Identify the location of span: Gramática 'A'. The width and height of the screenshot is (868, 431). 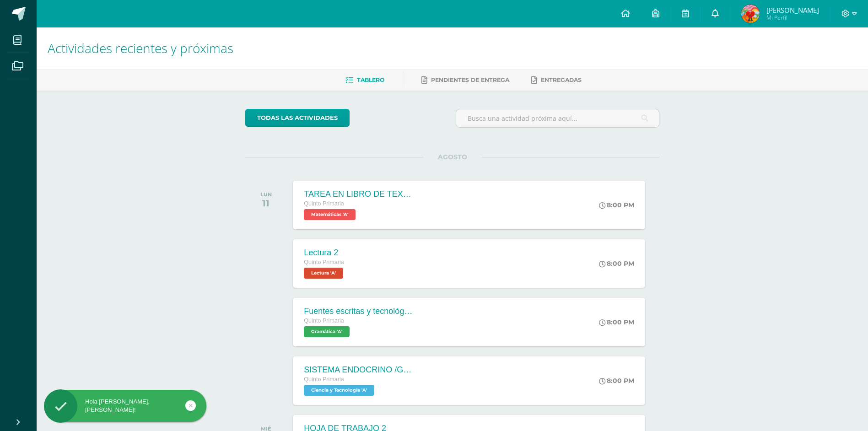
(327, 332).